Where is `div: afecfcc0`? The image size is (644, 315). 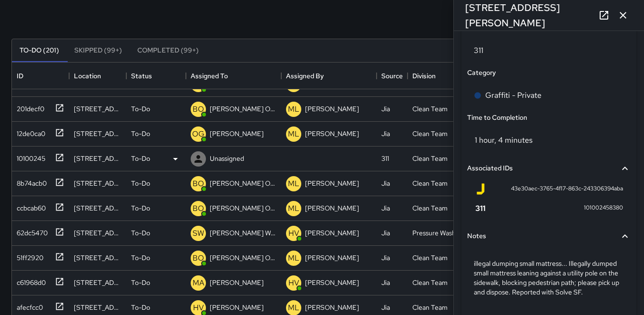 div: afecfcc0 is located at coordinates (27, 305).